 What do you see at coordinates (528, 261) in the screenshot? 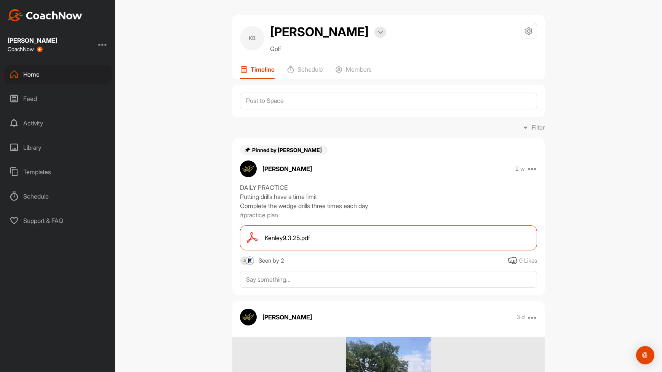
I see `div: 0 Likes` at bounding box center [528, 261].